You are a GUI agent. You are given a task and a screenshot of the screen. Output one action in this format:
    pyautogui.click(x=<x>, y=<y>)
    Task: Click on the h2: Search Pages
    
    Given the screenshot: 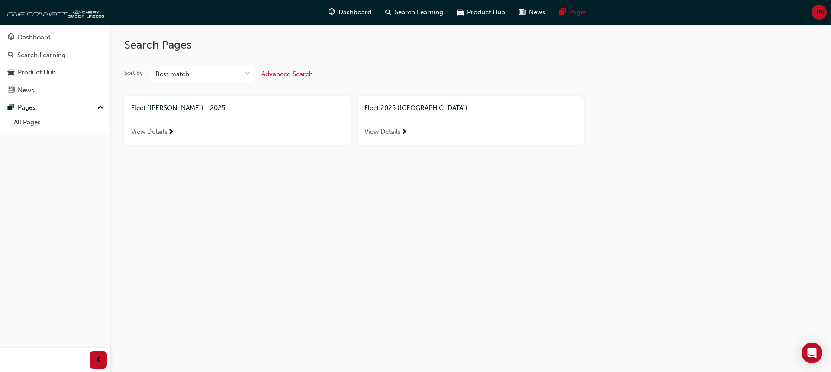 What is the action you would take?
    pyautogui.click(x=471, y=45)
    